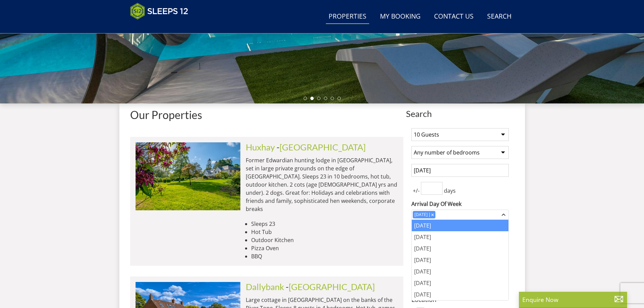  Describe the element at coordinates (460, 299) in the screenshot. I see `h3: Location` at that location.